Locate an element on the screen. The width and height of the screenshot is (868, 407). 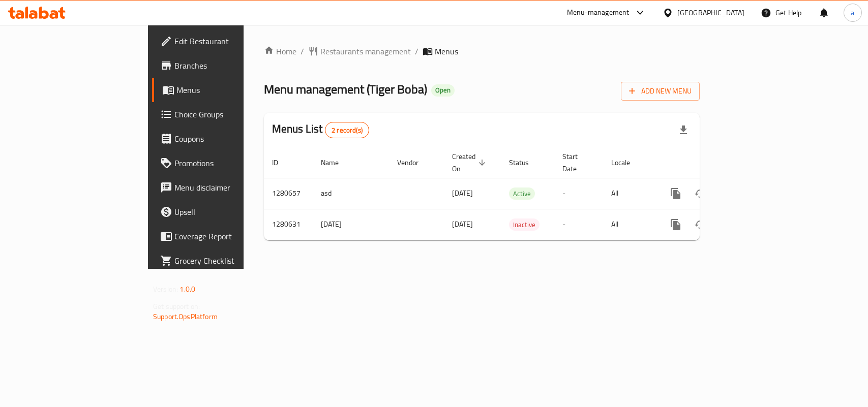
span: Menu disclaimer is located at coordinates (229, 188).